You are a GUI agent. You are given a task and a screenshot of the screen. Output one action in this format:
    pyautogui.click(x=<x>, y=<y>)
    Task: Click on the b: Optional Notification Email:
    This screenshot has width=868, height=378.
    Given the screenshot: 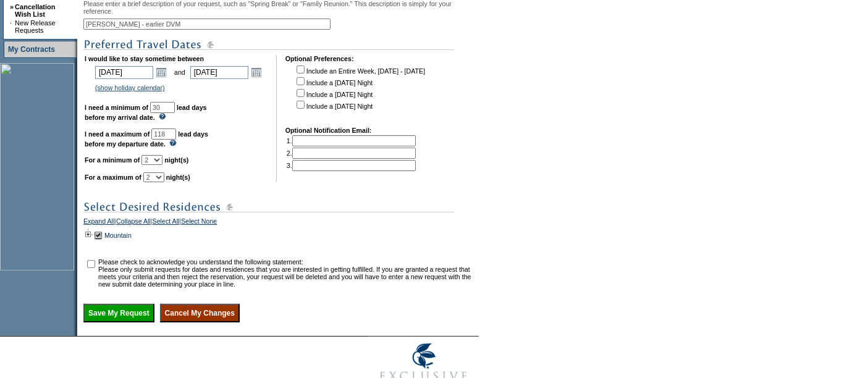 What is the action you would take?
    pyautogui.click(x=328, y=131)
    